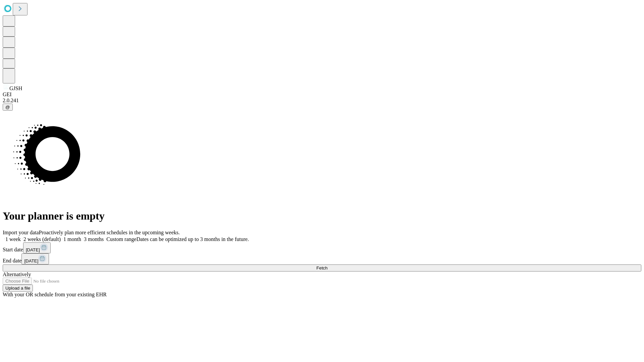  What do you see at coordinates (13, 239) in the screenshot?
I see `span: 1 week` at bounding box center [13, 239].